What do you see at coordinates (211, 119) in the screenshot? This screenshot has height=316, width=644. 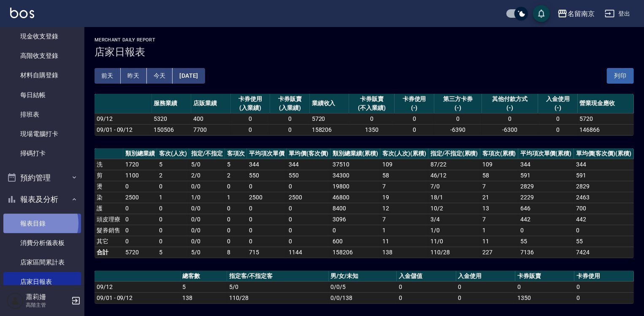 I see `td: 400` at bounding box center [211, 119].